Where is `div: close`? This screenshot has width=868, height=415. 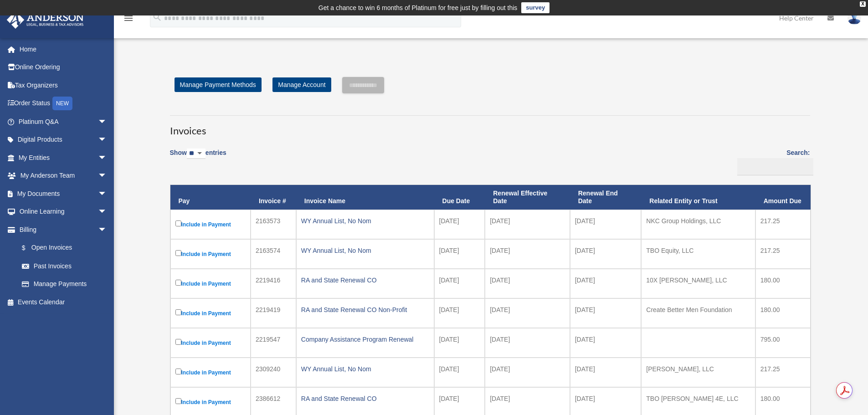 div: close is located at coordinates (862, 4).